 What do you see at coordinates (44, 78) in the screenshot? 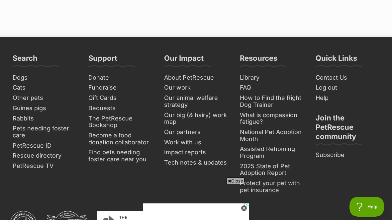
I see `a: Dogs` at bounding box center [44, 78].